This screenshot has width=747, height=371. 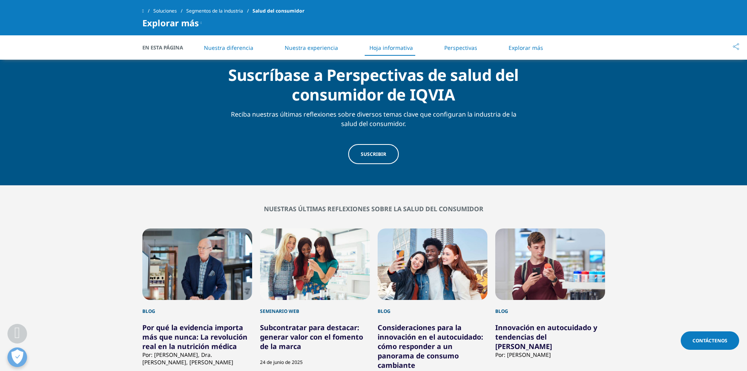 I want to click on font: Hoja informativa, so click(x=391, y=47).